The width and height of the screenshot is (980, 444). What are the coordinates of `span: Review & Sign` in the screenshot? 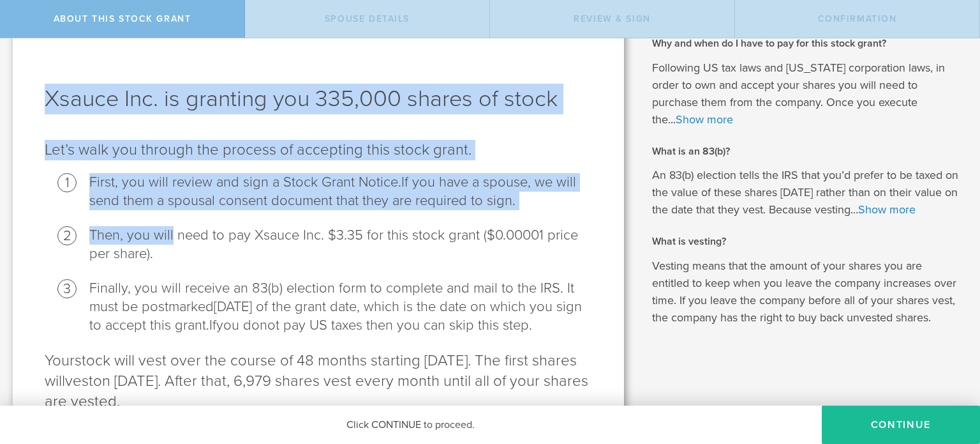 It's located at (612, 19).